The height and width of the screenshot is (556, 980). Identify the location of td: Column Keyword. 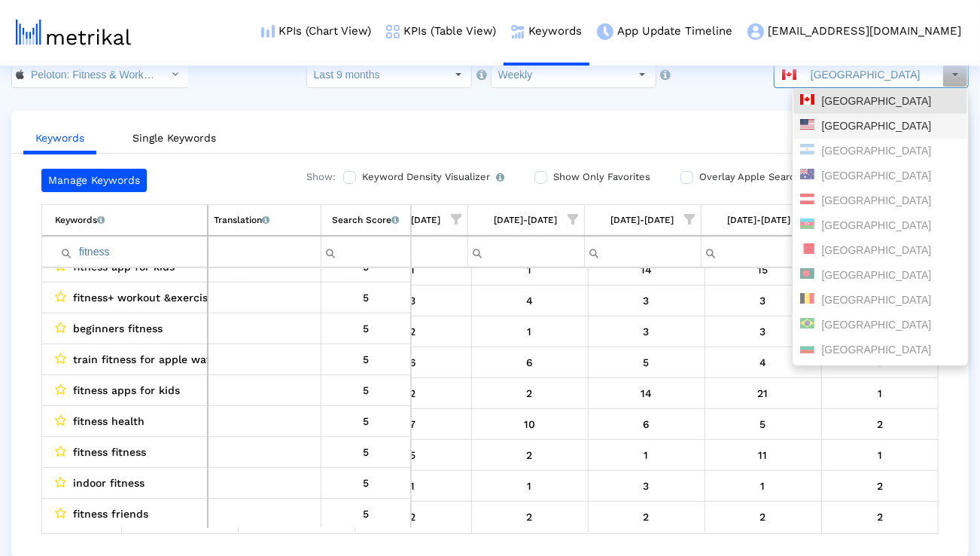
(125, 220).